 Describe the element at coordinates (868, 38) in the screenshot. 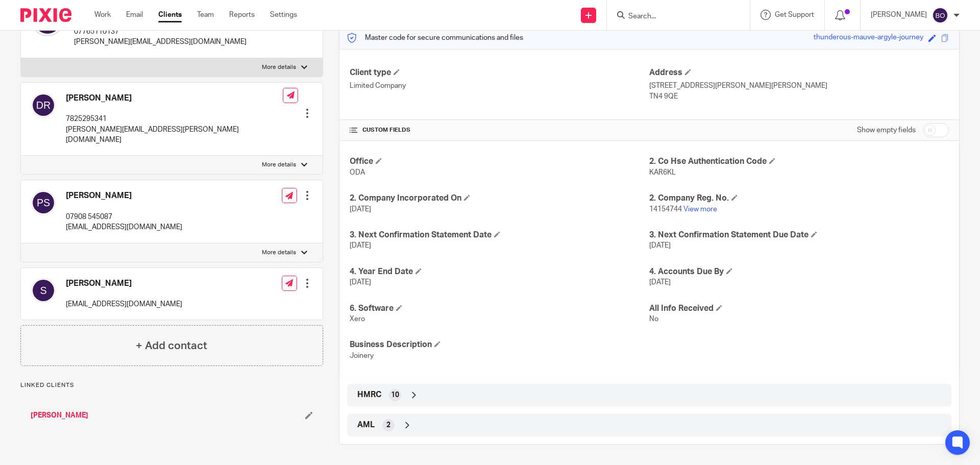

I see `div: thunderous-mauve-argyle-journey` at that location.